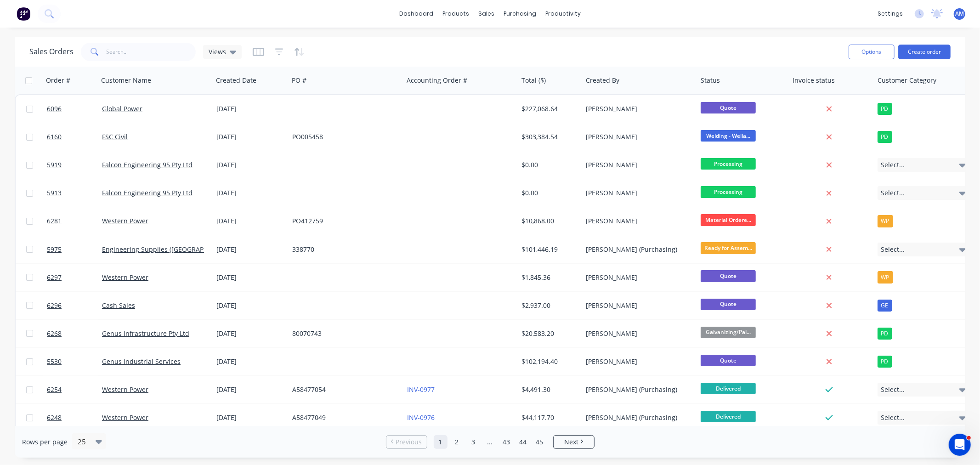 Image resolution: width=980 pixels, height=465 pixels. What do you see at coordinates (54, 333) in the screenshot?
I see `span: 6268` at bounding box center [54, 333].